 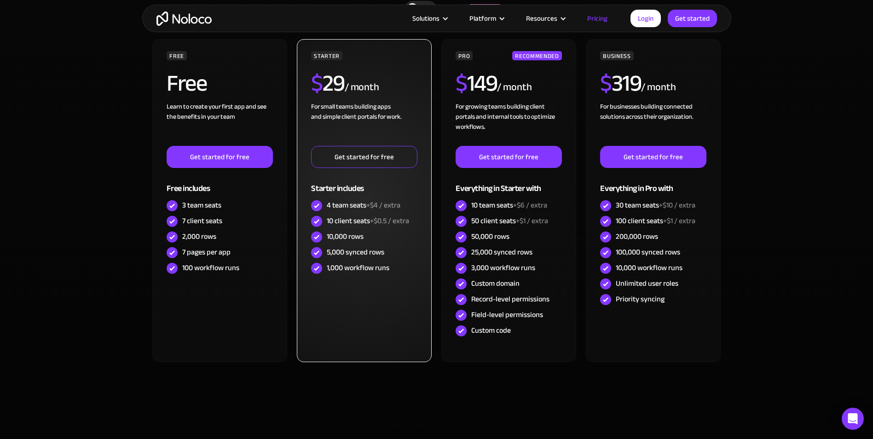 What do you see at coordinates (364, 124) in the screenshot?
I see `div: For small teams building apps and simple client portals for work. ‍` at bounding box center [364, 124].